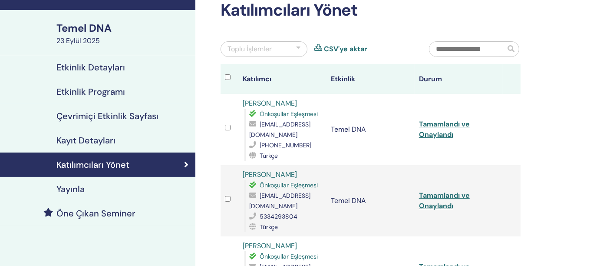 Image resolution: width=610 pixels, height=266 pixels. I want to click on font: Katılımcı, so click(257, 79).